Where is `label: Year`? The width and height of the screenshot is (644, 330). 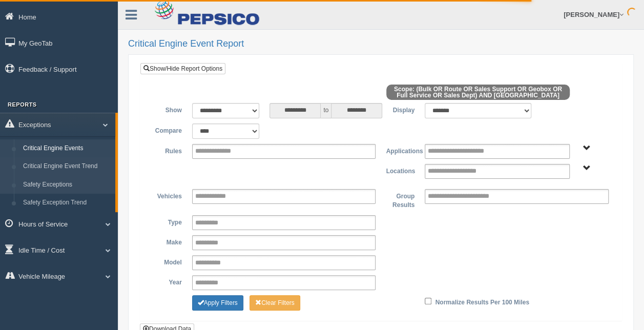 label: Year is located at coordinates (167, 282).